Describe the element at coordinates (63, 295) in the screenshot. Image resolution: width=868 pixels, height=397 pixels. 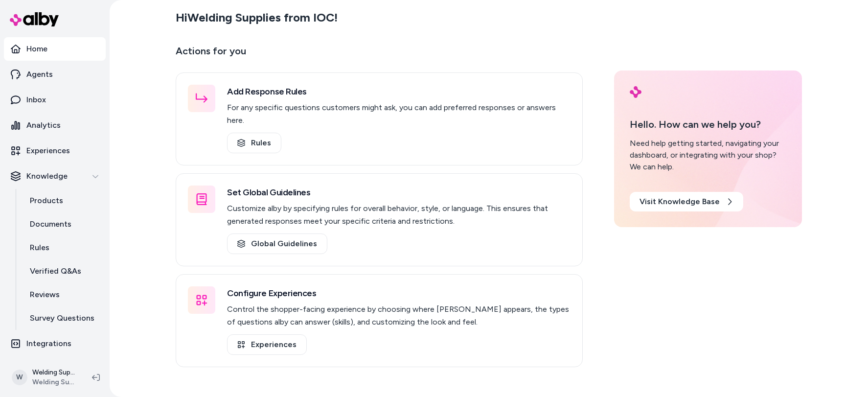
I see `a: Reviews` at that location.